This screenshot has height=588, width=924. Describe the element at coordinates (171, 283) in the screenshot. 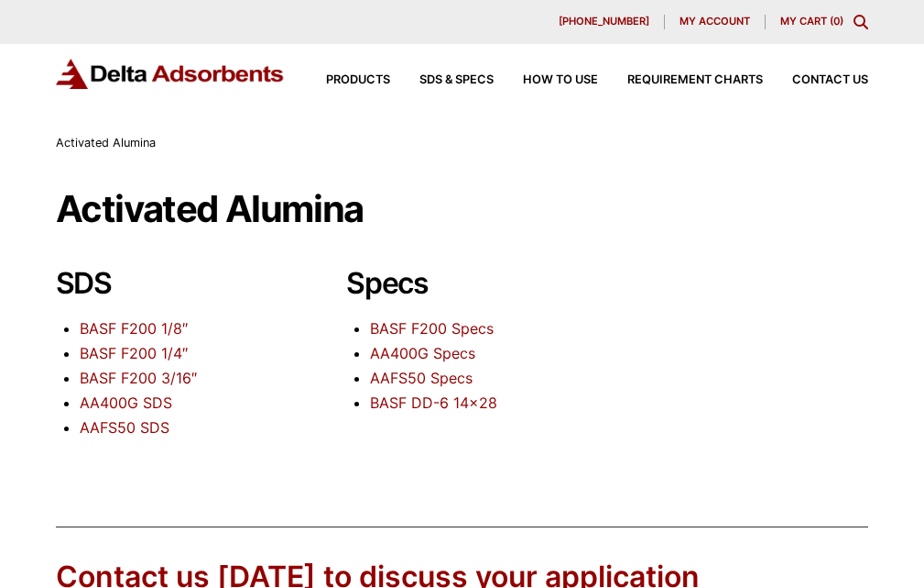

I see `h2: SDS` at that location.